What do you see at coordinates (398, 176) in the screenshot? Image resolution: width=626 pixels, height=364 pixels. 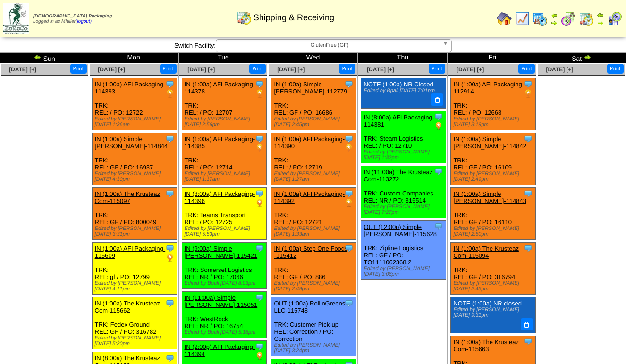 I see `a: IN (11:00a) The Krusteaz Com-113272` at bounding box center [398, 176].